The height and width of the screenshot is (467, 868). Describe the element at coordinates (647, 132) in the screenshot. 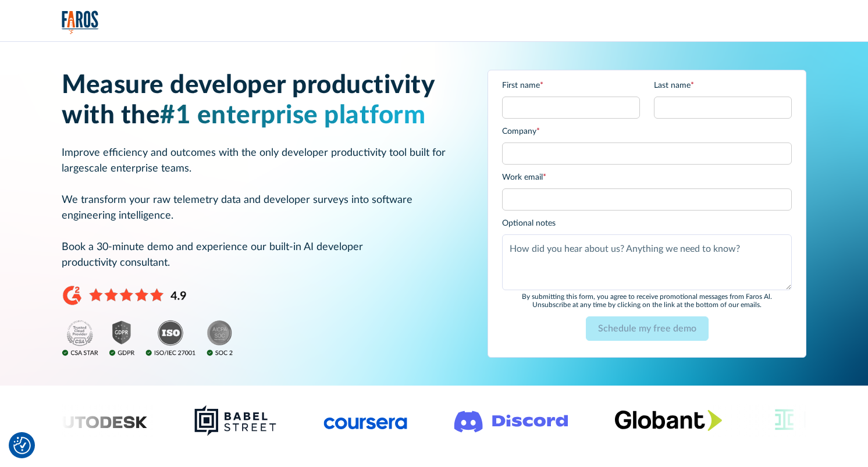

I see `label: Company` at that location.